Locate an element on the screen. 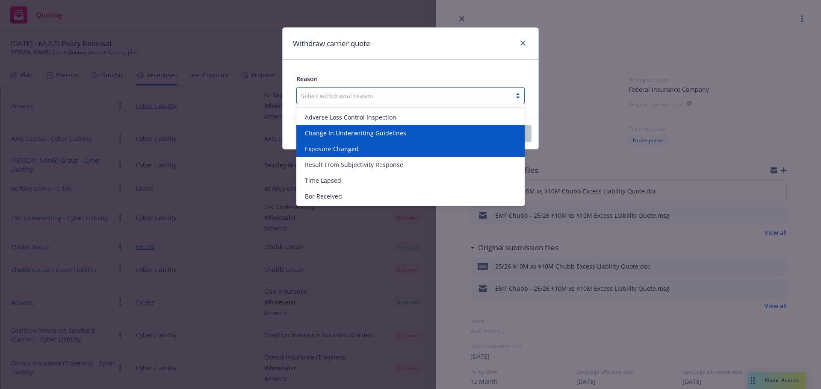 Image resolution: width=821 pixels, height=389 pixels. h1: Withdraw carrier quote is located at coordinates (331, 44).